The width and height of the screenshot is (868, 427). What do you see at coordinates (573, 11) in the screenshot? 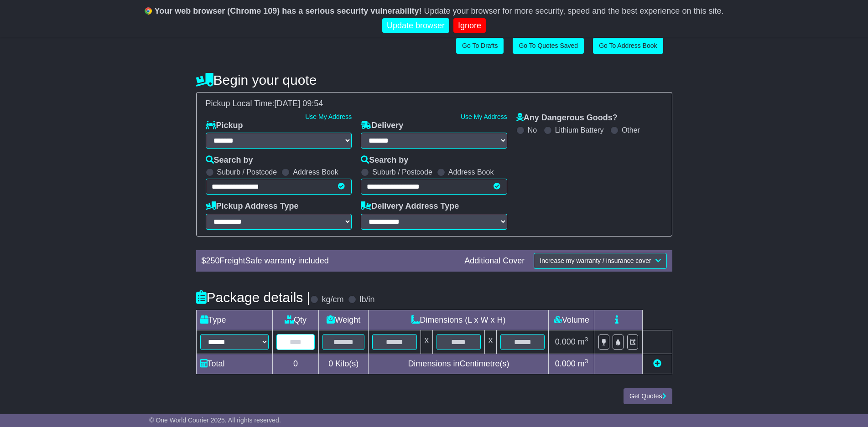
I see `span: Update your browser for more security, speed and the best experience on this site.` at bounding box center [573, 11].